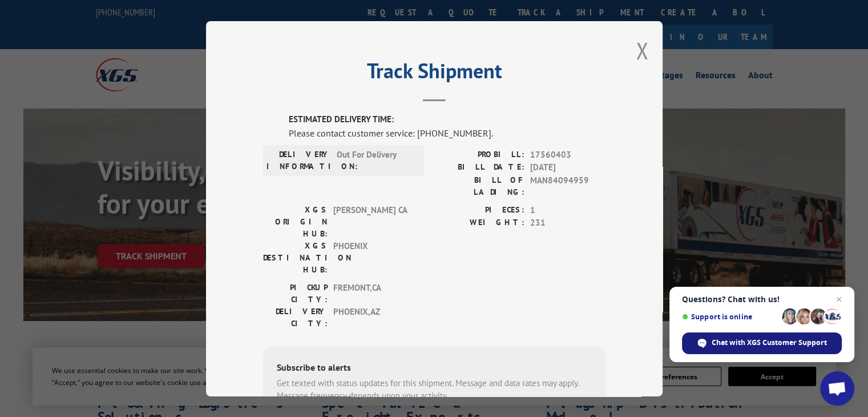  I want to click on label: PIECES:, so click(480, 210).